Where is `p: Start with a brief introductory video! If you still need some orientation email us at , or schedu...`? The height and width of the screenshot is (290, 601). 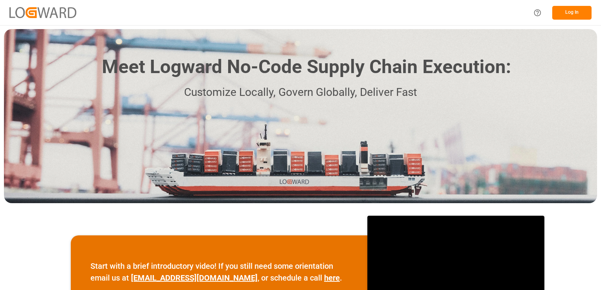 p: Start with a brief introductory video! If you still need some orientation email us at , or schedu... is located at coordinates (219, 272).